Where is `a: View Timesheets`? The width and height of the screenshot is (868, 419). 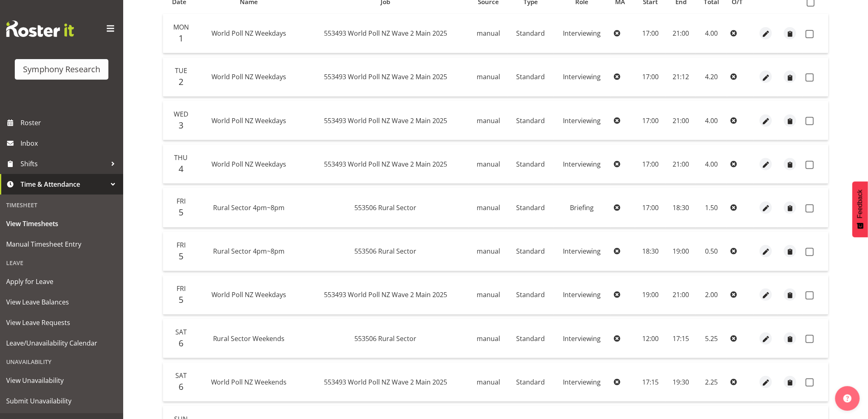
a: View Timesheets is located at coordinates (61, 223).